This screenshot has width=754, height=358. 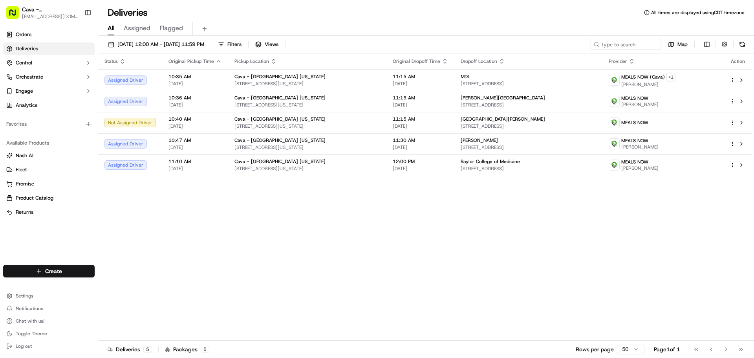 What do you see at coordinates (49, 155) in the screenshot?
I see `button: Nash AI` at bounding box center [49, 155].